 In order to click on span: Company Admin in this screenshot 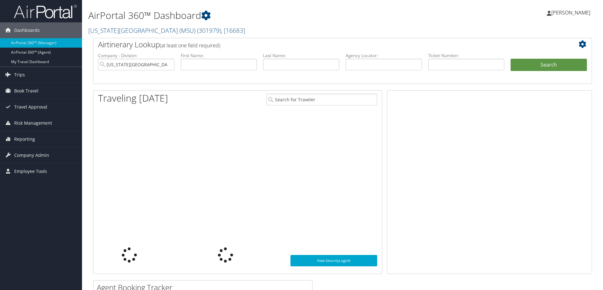, I will do `click(32, 155)`.